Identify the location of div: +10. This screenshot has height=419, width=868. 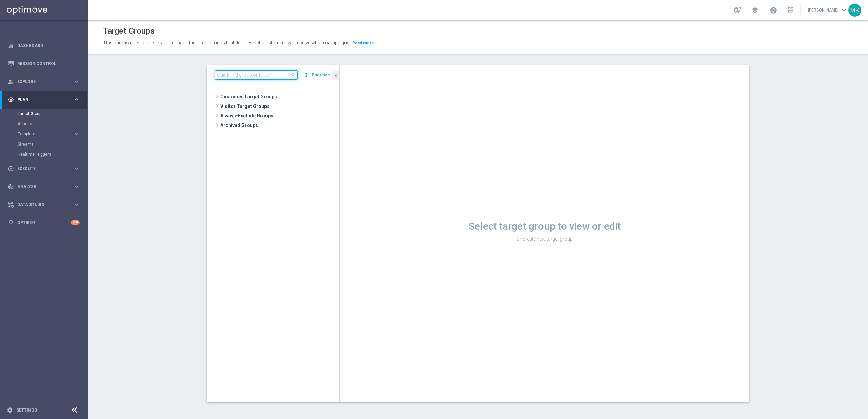
(75, 222).